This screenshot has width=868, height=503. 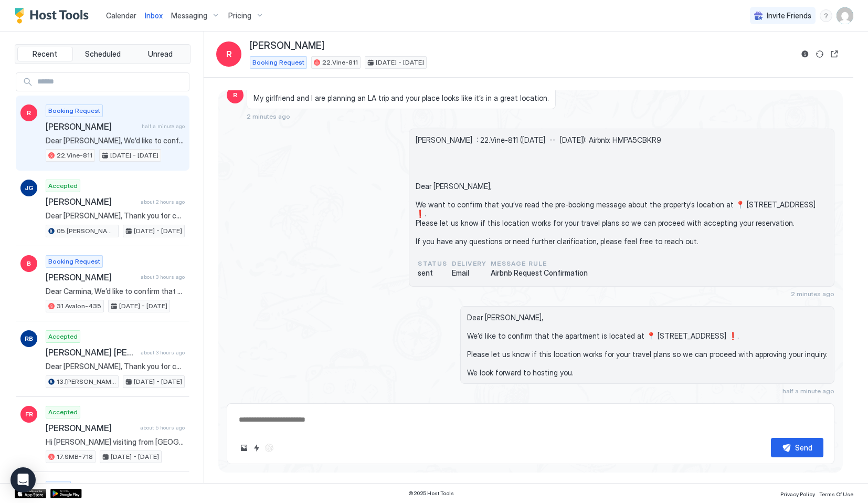 I want to click on a: Host Tools Logo, so click(x=54, y=16).